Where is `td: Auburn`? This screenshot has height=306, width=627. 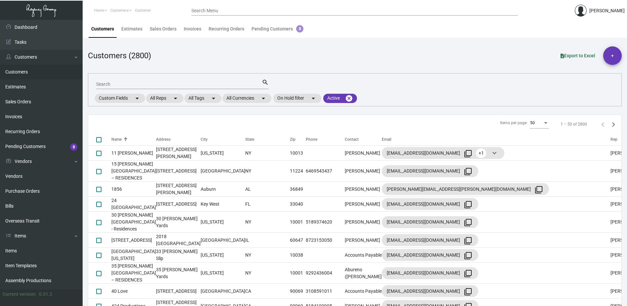
td: Auburn is located at coordinates (223, 189).